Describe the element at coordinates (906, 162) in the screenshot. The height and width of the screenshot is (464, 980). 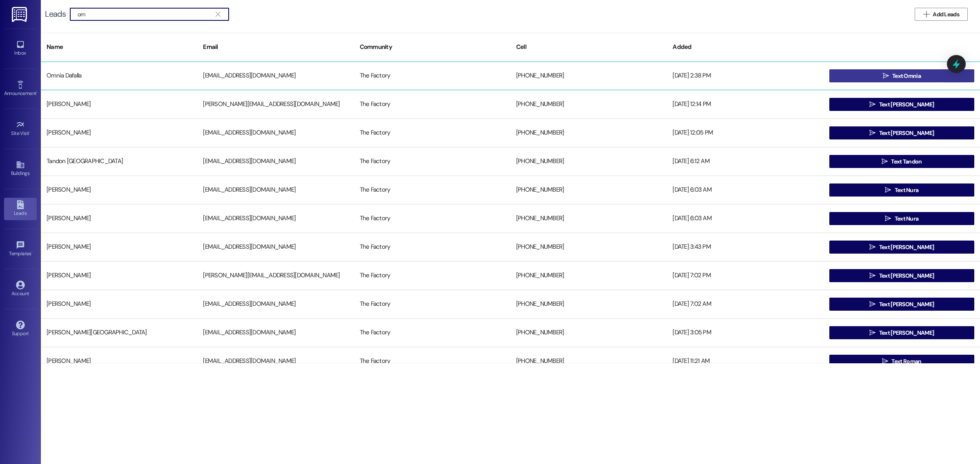
I see `span: Text Tandon` at that location.